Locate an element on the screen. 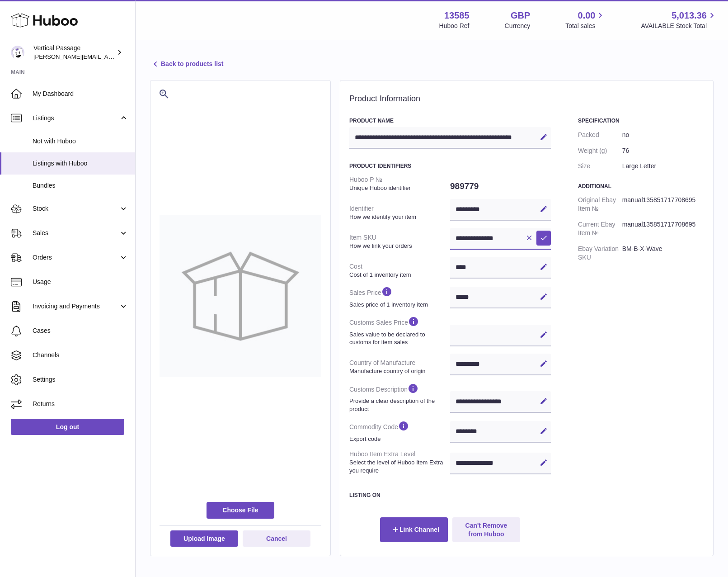  strong: Manufacture country of origin is located at coordinates (399, 371).